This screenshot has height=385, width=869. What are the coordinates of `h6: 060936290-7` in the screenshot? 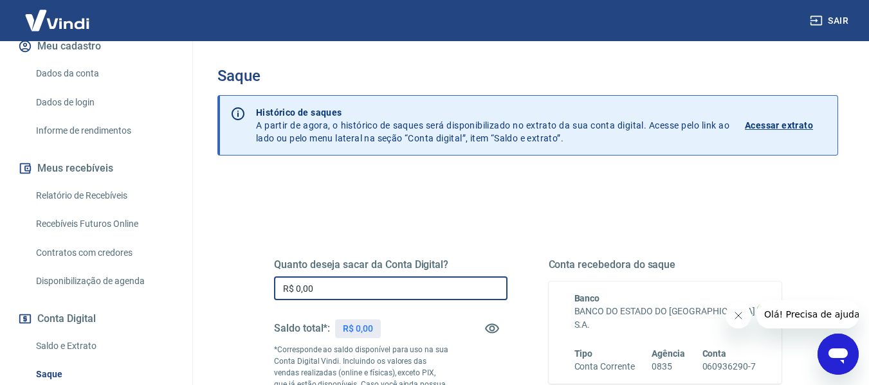 It's located at (728, 366).